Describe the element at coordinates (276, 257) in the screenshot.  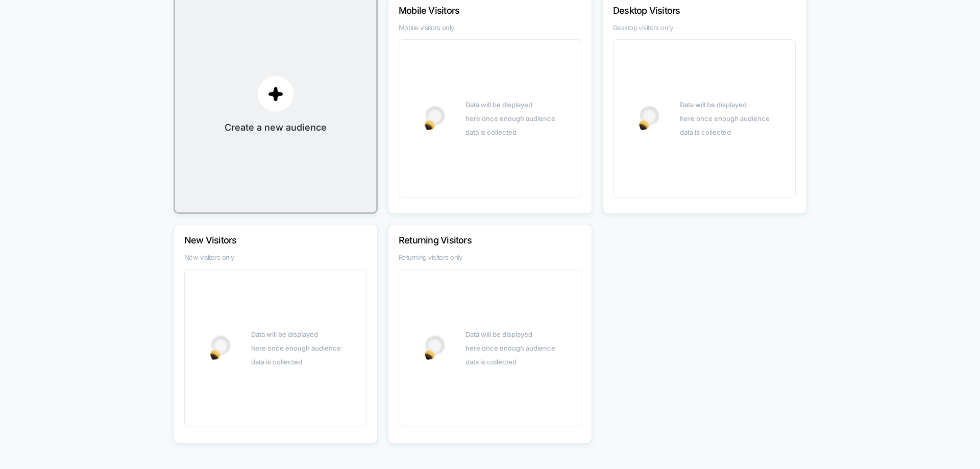
I see `span: New visitors only` at that location.